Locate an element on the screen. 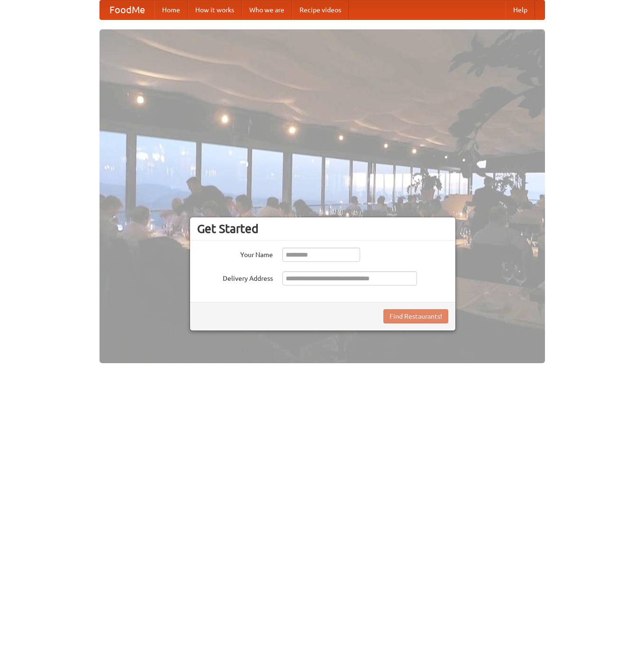 Image resolution: width=644 pixels, height=670 pixels. h3: Get Started is located at coordinates (323, 229).